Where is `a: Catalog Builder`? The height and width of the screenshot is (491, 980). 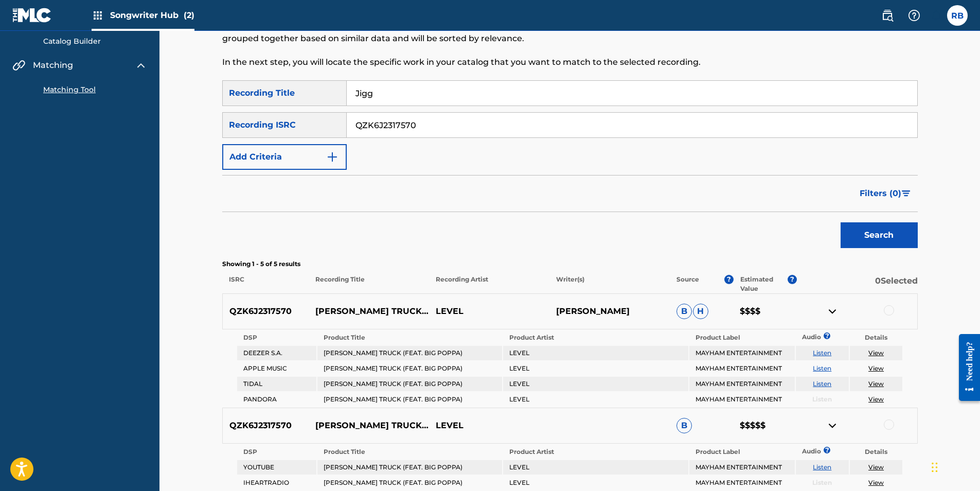
a: Catalog Builder is located at coordinates (95, 41).